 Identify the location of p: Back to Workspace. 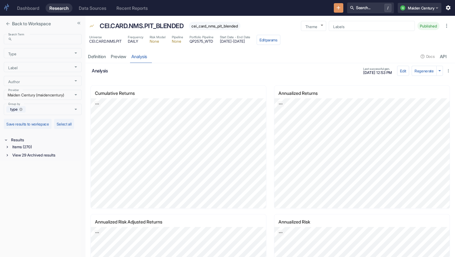
(31, 23).